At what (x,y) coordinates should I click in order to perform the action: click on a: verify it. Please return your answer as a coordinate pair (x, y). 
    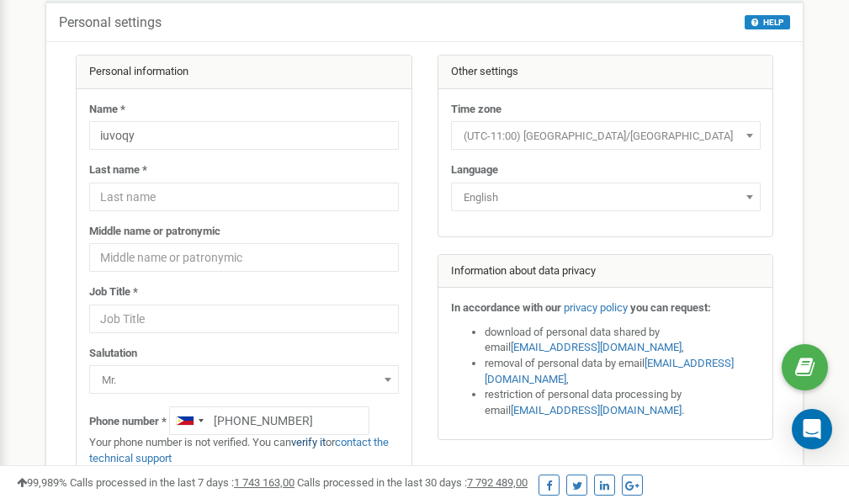
    Looking at the image, I should click on (308, 441).